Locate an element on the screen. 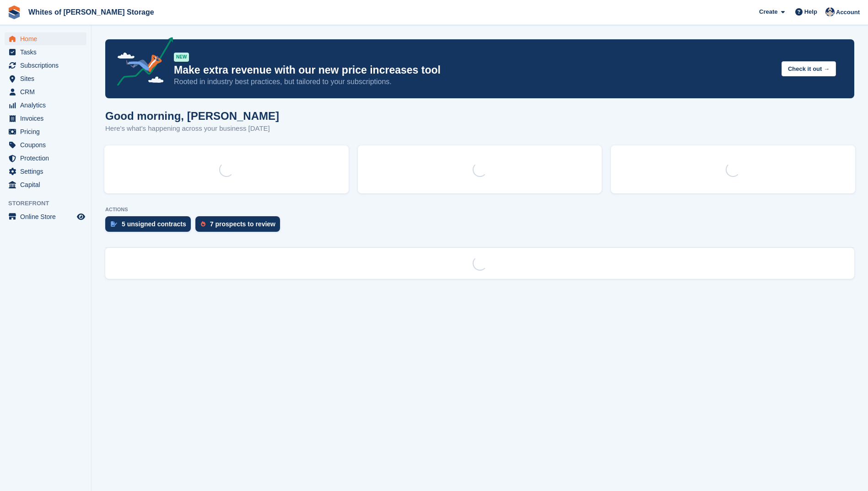  span: Invoices is located at coordinates (48, 118).